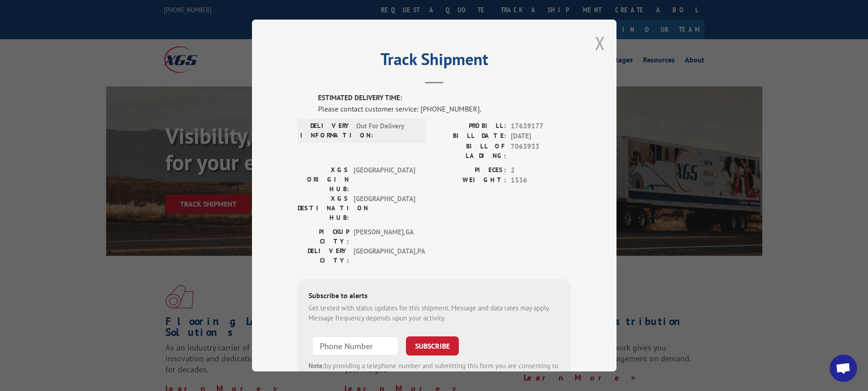 This screenshot has height=391, width=868. What do you see at coordinates (540, 151) in the screenshot?
I see `span: 7063933` at bounding box center [540, 151].